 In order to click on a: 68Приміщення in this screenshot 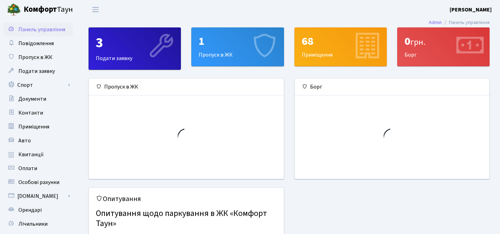, I will do `click(340, 47)`.